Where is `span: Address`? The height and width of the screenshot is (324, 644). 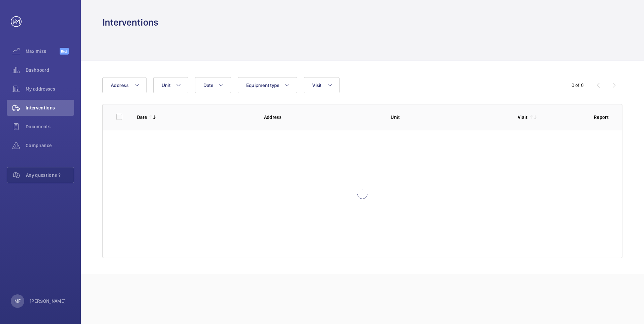 span: Address is located at coordinates (120, 85).